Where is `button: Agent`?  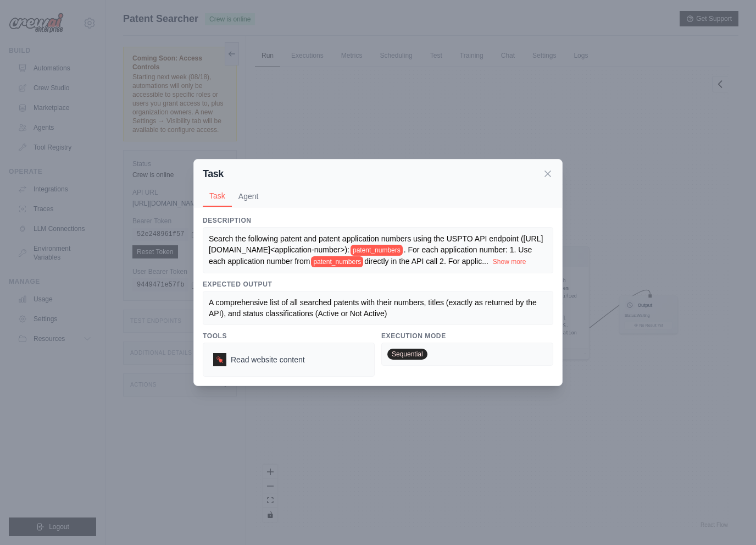
button: Agent is located at coordinates (249, 197).